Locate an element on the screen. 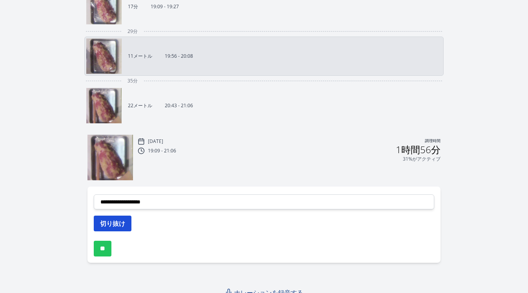 The height and width of the screenshot is (293, 528). font: 1時間56分 is located at coordinates (418, 149).